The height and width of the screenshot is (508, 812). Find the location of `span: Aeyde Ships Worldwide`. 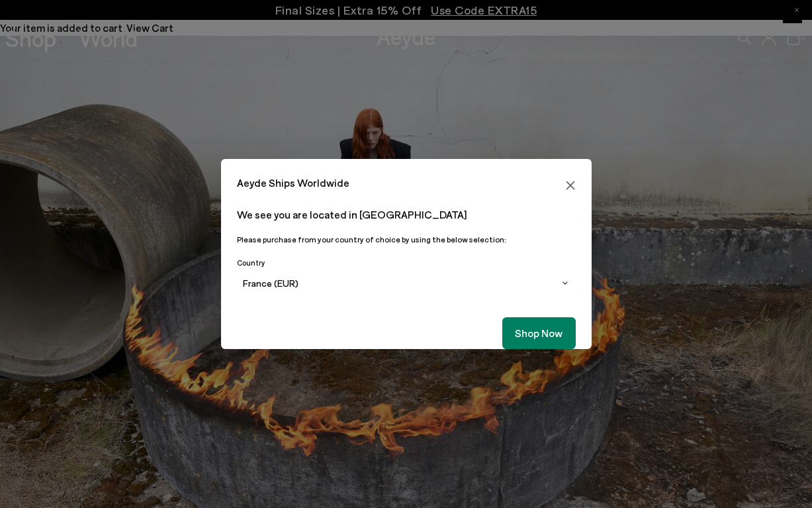

span: Aeyde Ships Worldwide is located at coordinates (293, 183).